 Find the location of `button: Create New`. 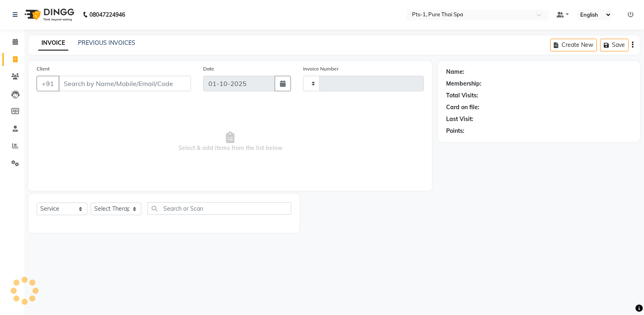

button: Create New is located at coordinates (574, 45).